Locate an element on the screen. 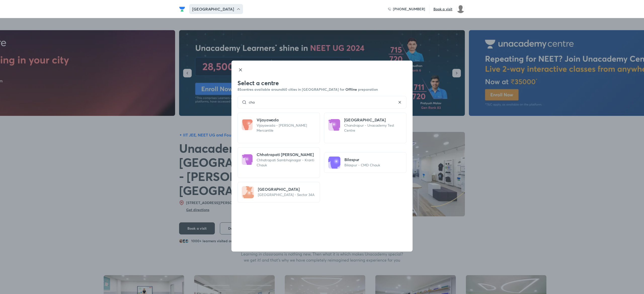  p: Chandrapur - Unacademy Test Centre is located at coordinates (374, 128).